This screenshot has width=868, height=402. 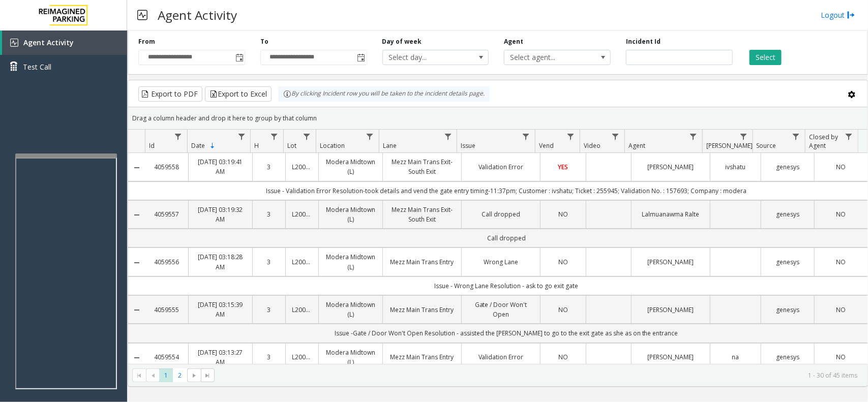 What do you see at coordinates (167, 214) in the screenshot?
I see `a: 4059557` at bounding box center [167, 214].